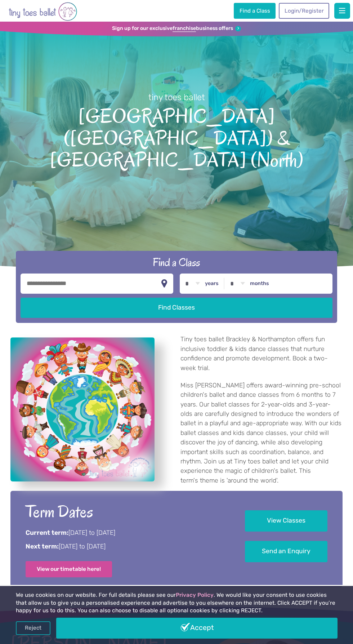  What do you see at coordinates (42, 546) in the screenshot?
I see `strong: Next term:` at bounding box center [42, 546].